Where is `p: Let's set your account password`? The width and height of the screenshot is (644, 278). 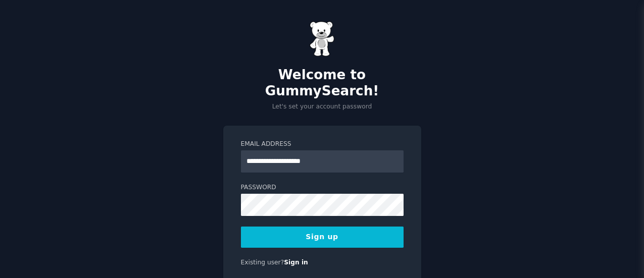
p: Let's set your account password is located at coordinates (322, 107).